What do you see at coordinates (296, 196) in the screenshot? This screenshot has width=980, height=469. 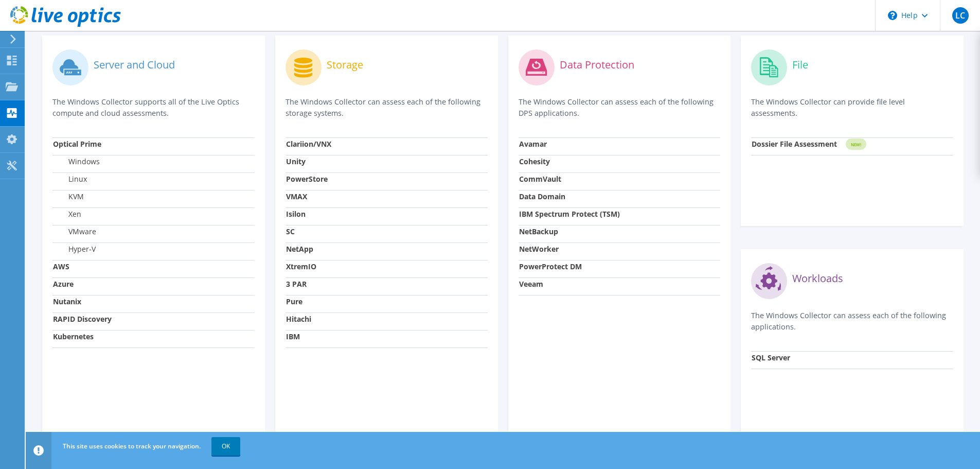 I see `strong: VMAX` at bounding box center [296, 196].